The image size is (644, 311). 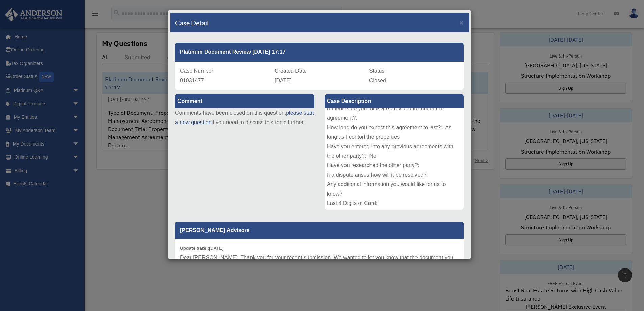 I want to click on span: Case Number, so click(x=196, y=71).